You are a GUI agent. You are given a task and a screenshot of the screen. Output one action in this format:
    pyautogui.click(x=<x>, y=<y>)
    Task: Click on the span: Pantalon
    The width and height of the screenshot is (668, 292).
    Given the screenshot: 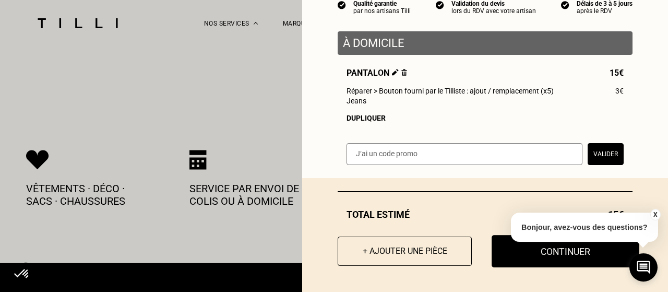 What is the action you would take?
    pyautogui.click(x=377, y=73)
    